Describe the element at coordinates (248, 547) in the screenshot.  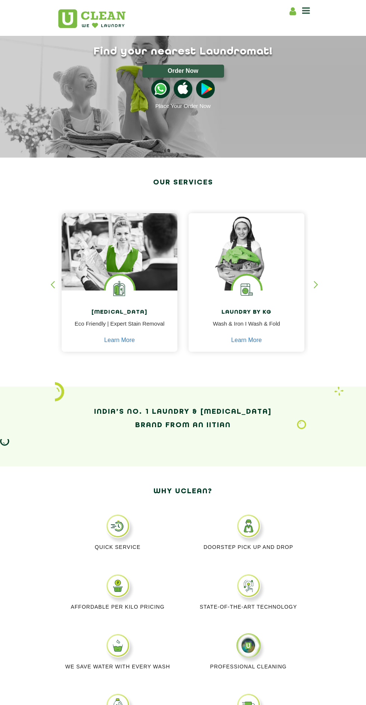
I see `p: Doorstep Pick up and Drop` at that location.